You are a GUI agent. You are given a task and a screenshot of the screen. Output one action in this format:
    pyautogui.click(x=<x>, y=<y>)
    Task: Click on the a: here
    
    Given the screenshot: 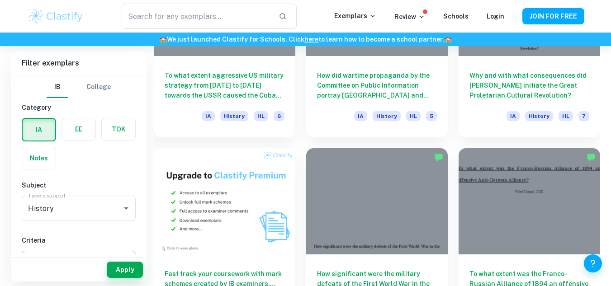 What is the action you would take?
    pyautogui.click(x=311, y=39)
    